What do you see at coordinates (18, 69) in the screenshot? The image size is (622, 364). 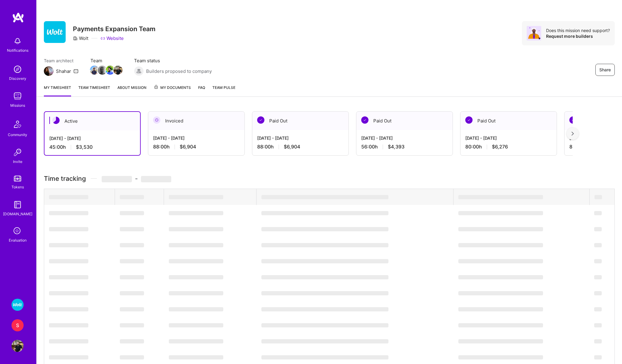 I see `img: discovery` at bounding box center [18, 69].